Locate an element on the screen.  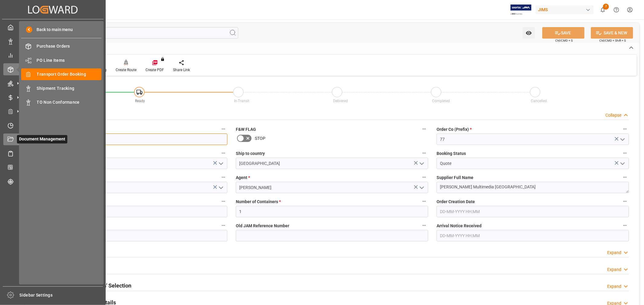
span: Completed is located at coordinates (440, 101).